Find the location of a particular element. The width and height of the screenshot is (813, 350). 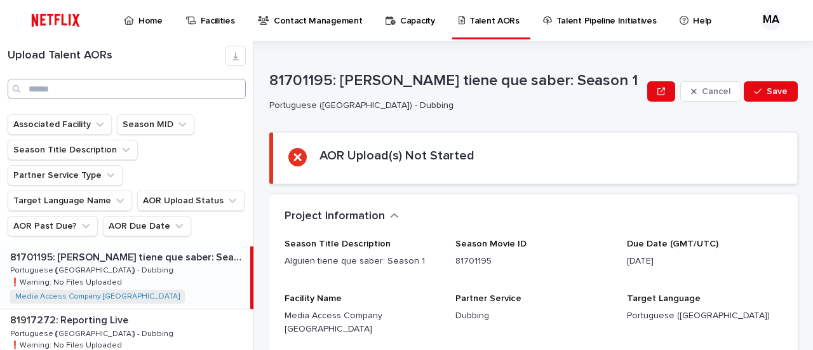

p: Alguien tiene que saber: Season 1 is located at coordinates (362, 261).